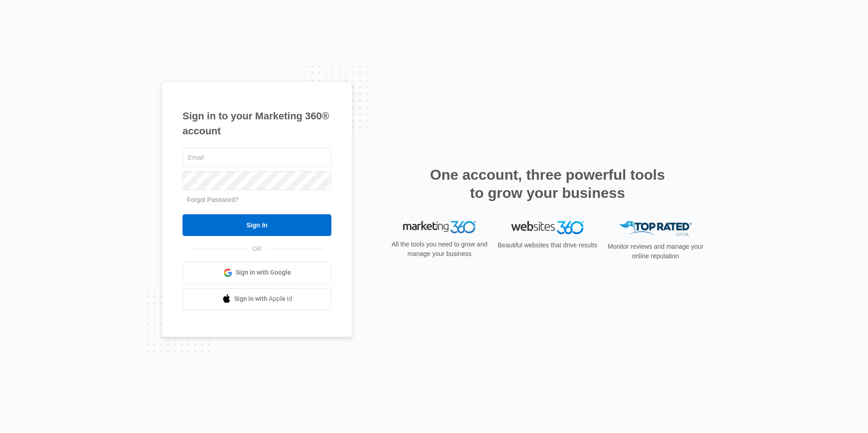 This screenshot has width=868, height=433. I want to click on p: Monitor reviews and manage your online reputation, so click(656, 251).